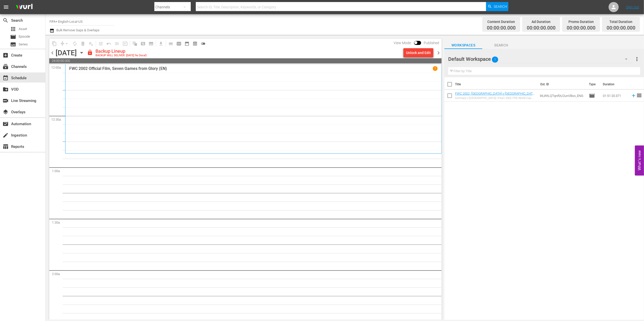  Describe the element at coordinates (6, 67) in the screenshot. I see `span: Channels` at that location.